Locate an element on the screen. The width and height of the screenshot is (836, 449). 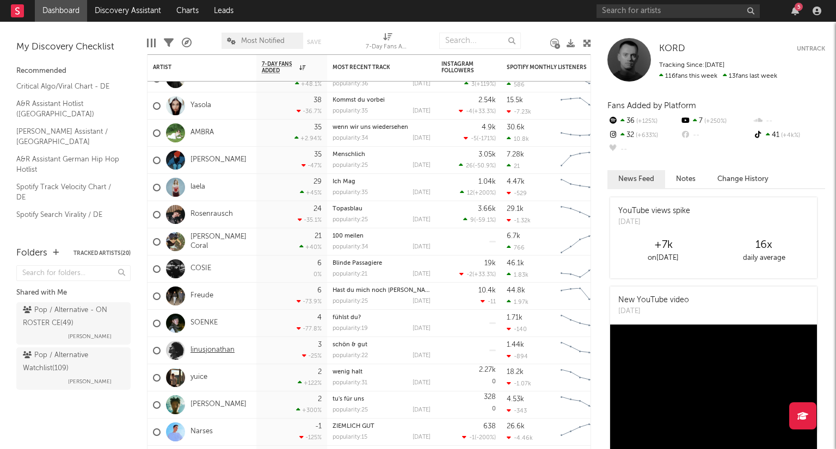
div: +40 % is located at coordinates (310, 247).